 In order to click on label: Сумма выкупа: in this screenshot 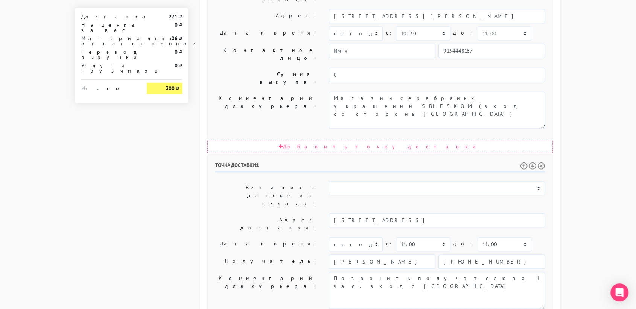, I will do `click(266, 78)`.